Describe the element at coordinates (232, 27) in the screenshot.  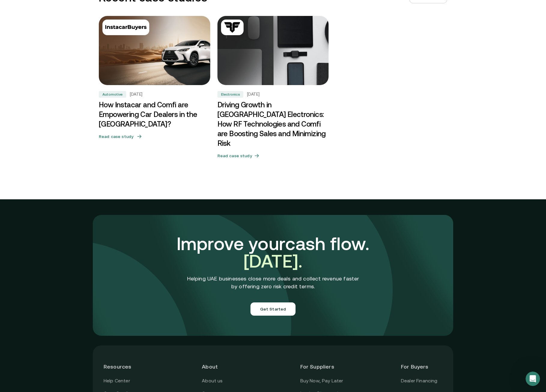
I see `img: Electronics` at that location.